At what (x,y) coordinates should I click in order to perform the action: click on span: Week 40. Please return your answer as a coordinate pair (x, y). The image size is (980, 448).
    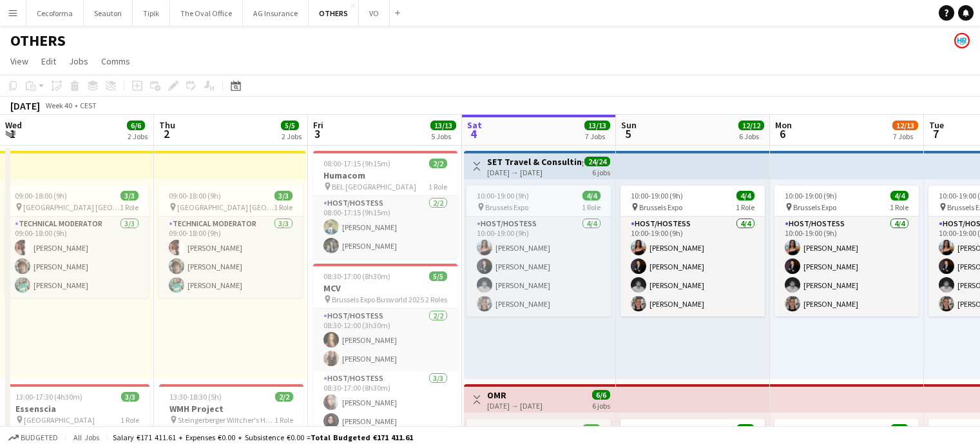
    Looking at the image, I should click on (58, 105).